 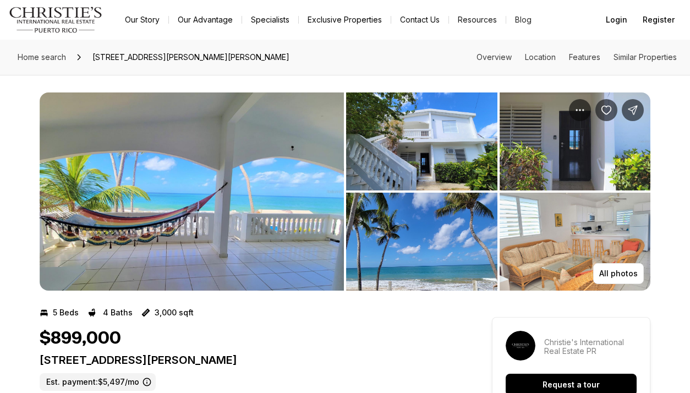 What do you see at coordinates (645, 57) in the screenshot?
I see `a: Skip to: Similar Properties` at bounding box center [645, 57].